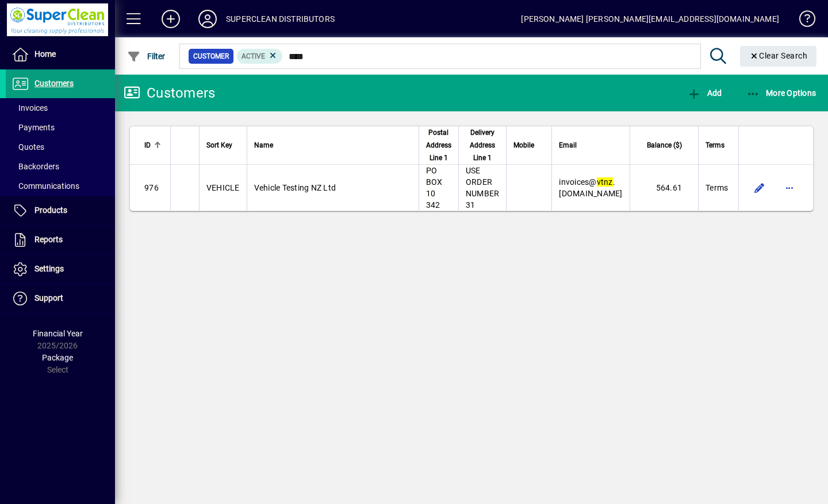  I want to click on td: 564.61, so click(663, 188).